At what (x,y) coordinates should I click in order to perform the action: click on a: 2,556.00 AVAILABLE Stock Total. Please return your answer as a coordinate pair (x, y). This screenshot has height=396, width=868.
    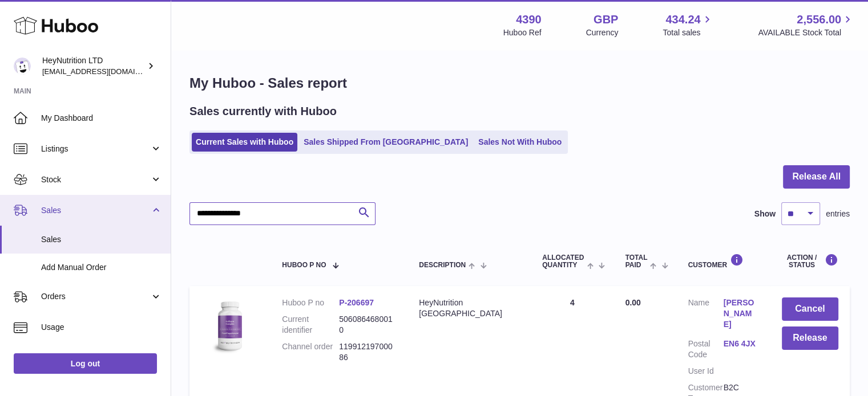
    Looking at the image, I should click on (805, 25).